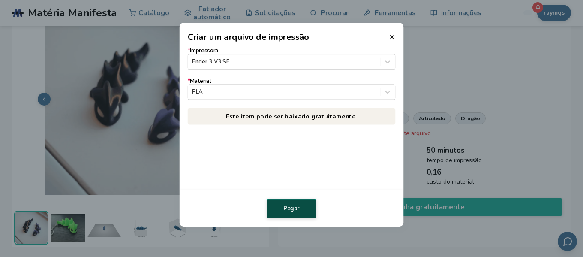  Describe the element at coordinates (204, 51) in the screenshot. I see `font: Impressora` at that location.